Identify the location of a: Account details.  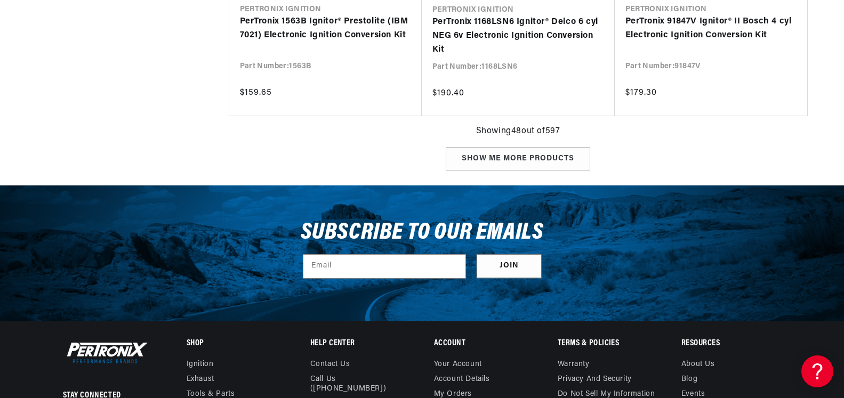
(461, 379).